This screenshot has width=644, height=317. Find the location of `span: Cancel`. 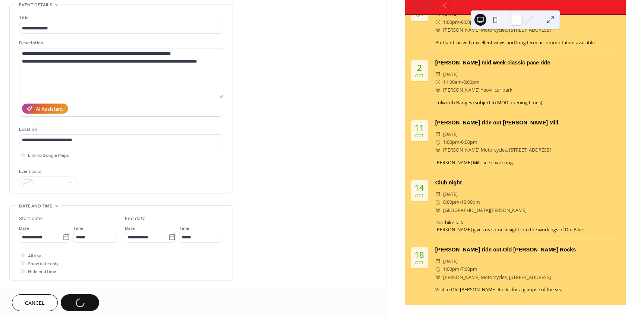

span: Cancel is located at coordinates (35, 304).